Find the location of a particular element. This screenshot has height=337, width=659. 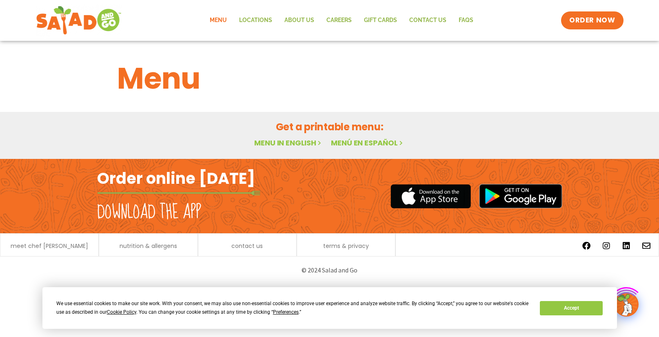

span: contact us is located at coordinates (247, 246).